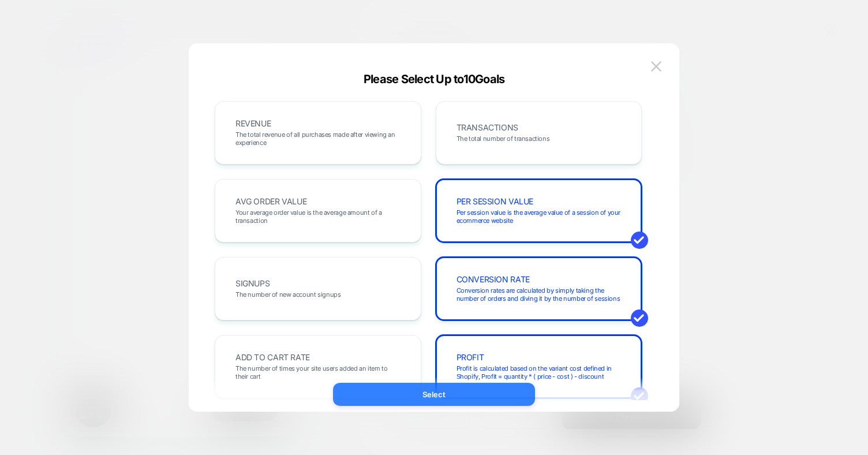  I want to click on img: close, so click(656, 66).